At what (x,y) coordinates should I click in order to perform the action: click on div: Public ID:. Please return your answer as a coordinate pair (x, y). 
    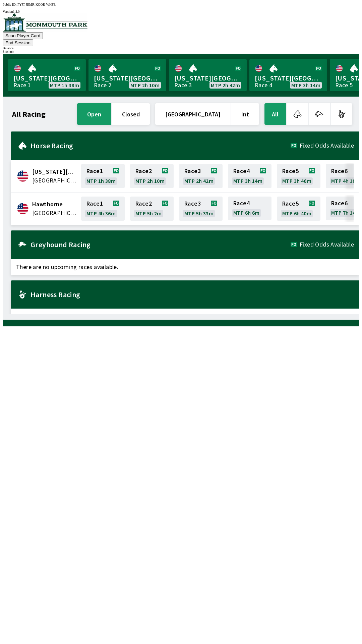
    Looking at the image, I should click on (181, 5).